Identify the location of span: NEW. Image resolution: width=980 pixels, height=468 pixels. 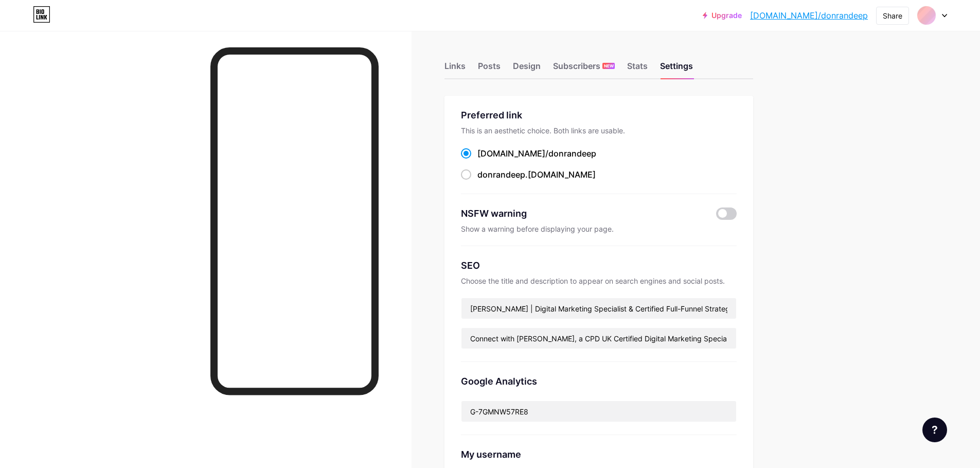
(608, 66).